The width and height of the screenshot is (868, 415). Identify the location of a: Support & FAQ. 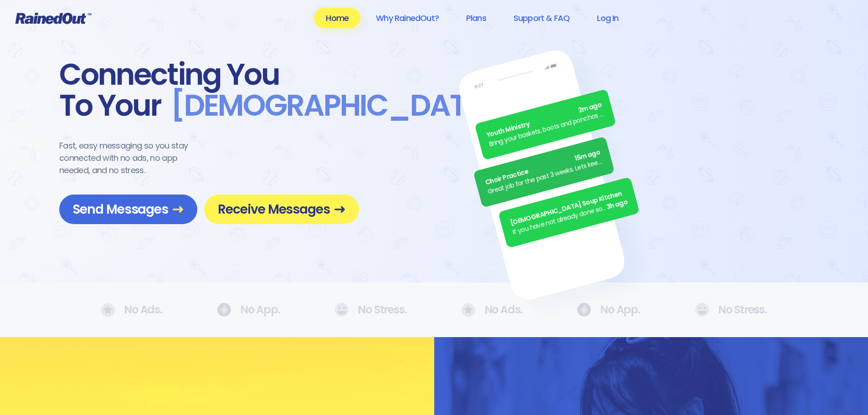
(541, 17).